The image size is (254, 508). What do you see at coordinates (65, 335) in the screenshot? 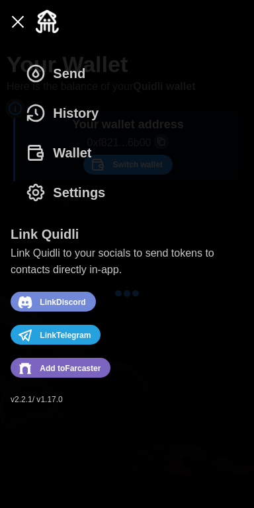
I see `span: Link Telegram` at bounding box center [65, 335].